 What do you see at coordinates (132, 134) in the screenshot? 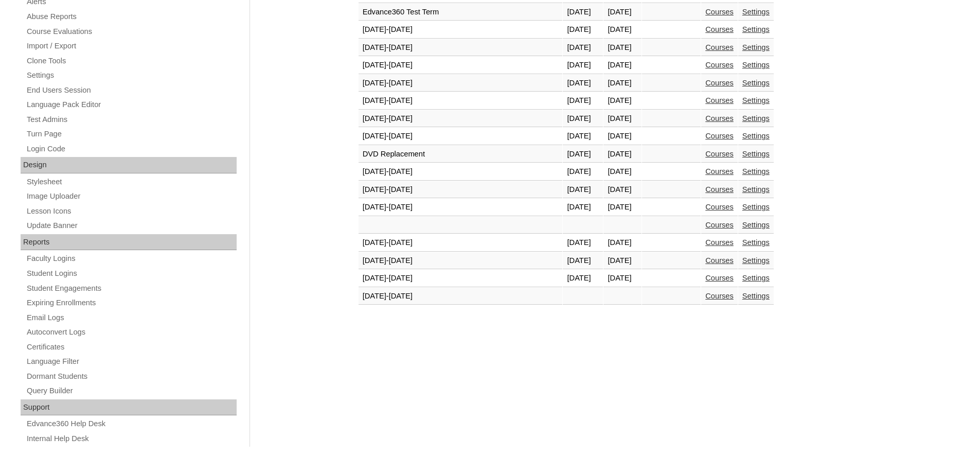
I see `a: Turn Page` at bounding box center [132, 134].